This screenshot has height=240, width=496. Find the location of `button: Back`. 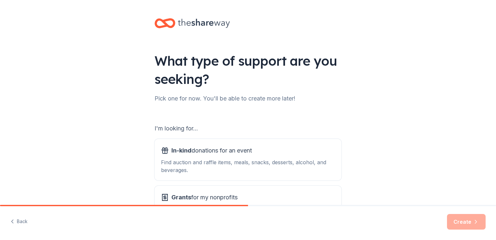

button: Back is located at coordinates (19, 221).